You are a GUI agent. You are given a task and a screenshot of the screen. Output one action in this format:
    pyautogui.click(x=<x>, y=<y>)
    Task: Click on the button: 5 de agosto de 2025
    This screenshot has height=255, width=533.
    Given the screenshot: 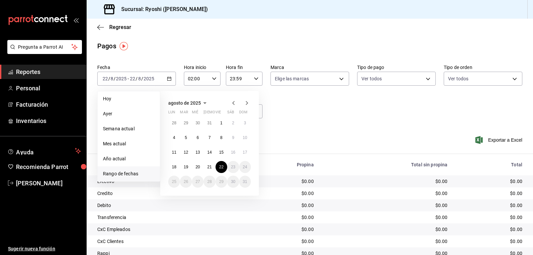 What is the action you would take?
    pyautogui.click(x=186, y=138)
    